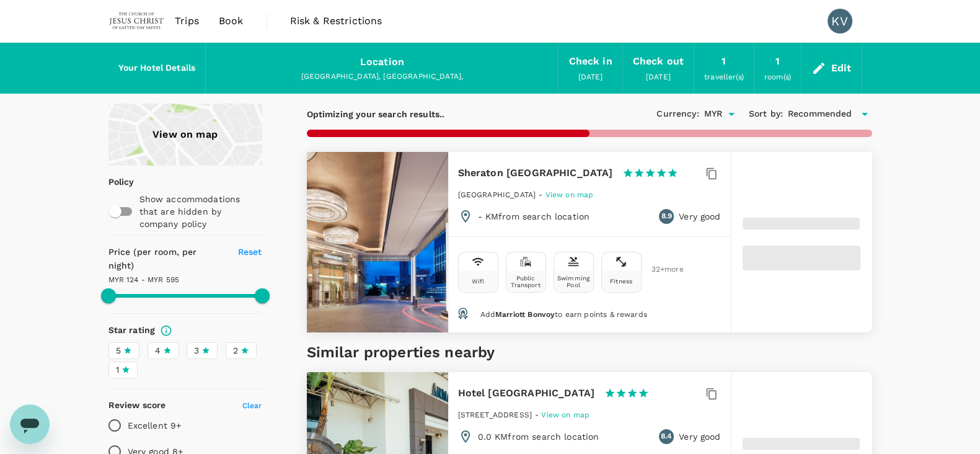 The image size is (980, 454). Describe the element at coordinates (137, 406) in the screenshot. I see `h6: Review score` at that location.